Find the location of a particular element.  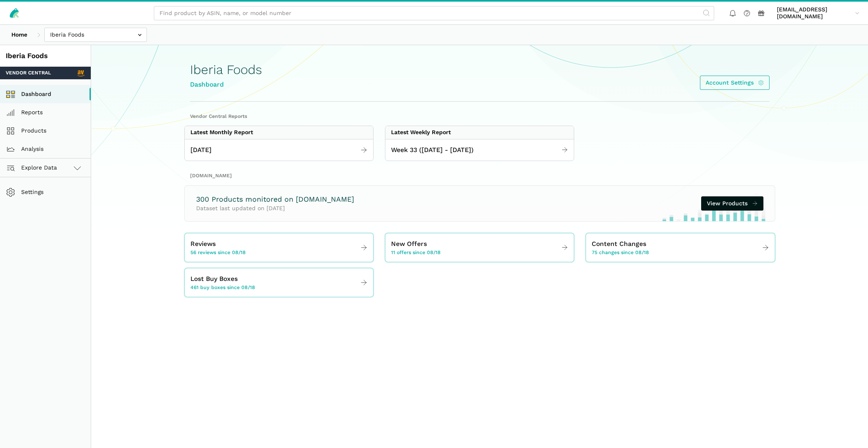

h1: Iberia Foods is located at coordinates (226, 69).